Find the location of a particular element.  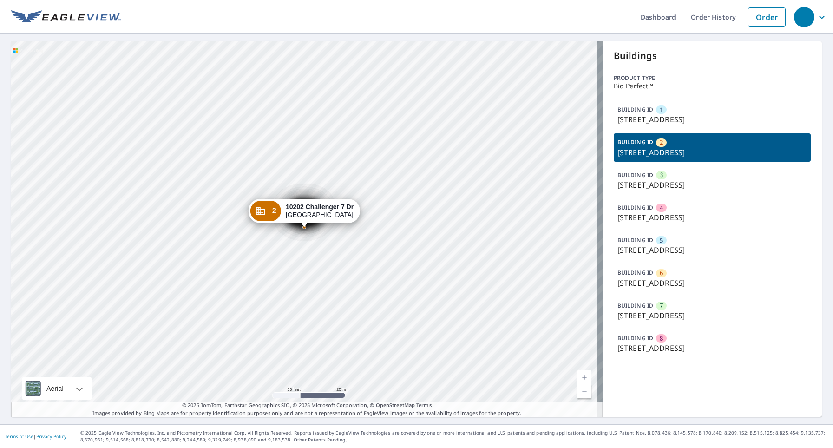

a: Current Level 19, Zoom Out is located at coordinates (584, 391).